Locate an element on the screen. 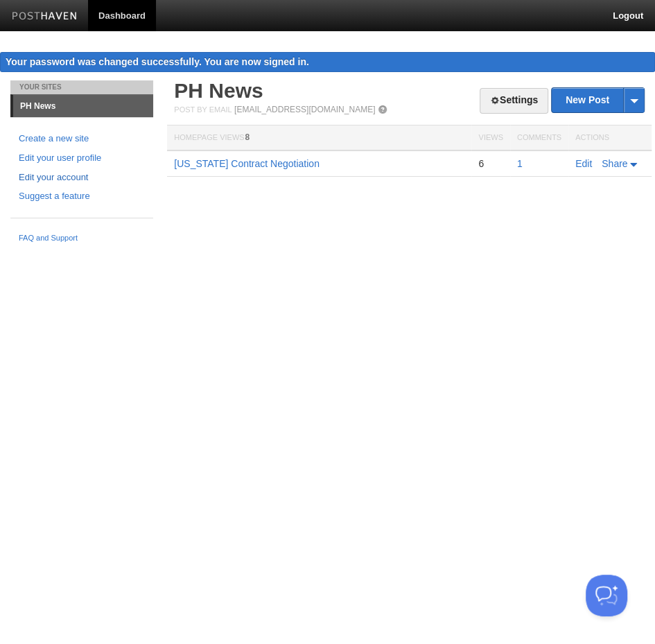  th: Comments is located at coordinates (540, 138).